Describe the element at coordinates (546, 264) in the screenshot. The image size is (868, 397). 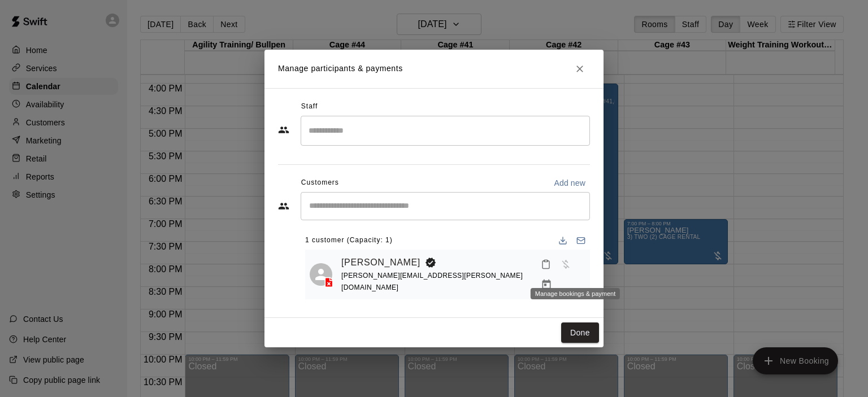
I see `button: Mark attendance` at that location.